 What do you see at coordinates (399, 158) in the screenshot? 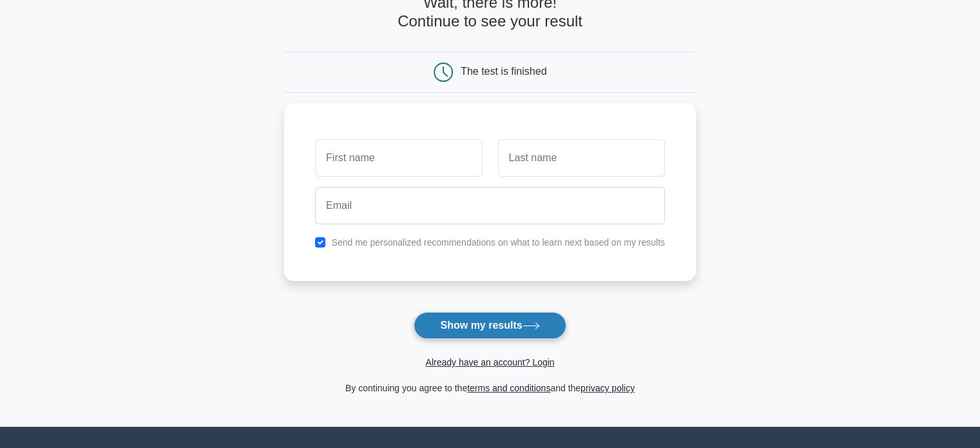
I see `input: First name` at bounding box center [399, 158].